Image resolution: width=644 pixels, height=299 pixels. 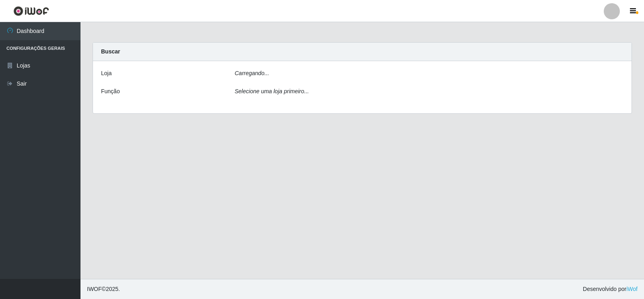 I want to click on span: IWOF, so click(x=94, y=289).